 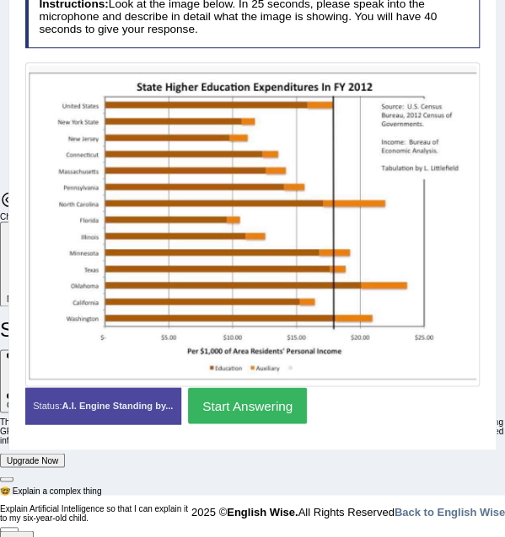 What do you see at coordinates (103, 406) in the screenshot?
I see `div: Status:` at bounding box center [103, 406].